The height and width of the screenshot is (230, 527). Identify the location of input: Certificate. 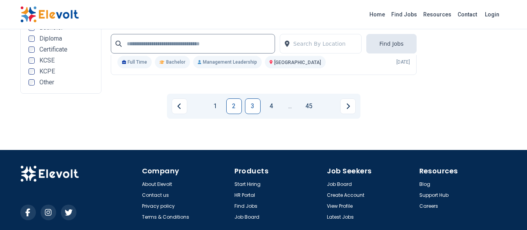
(32, 50).